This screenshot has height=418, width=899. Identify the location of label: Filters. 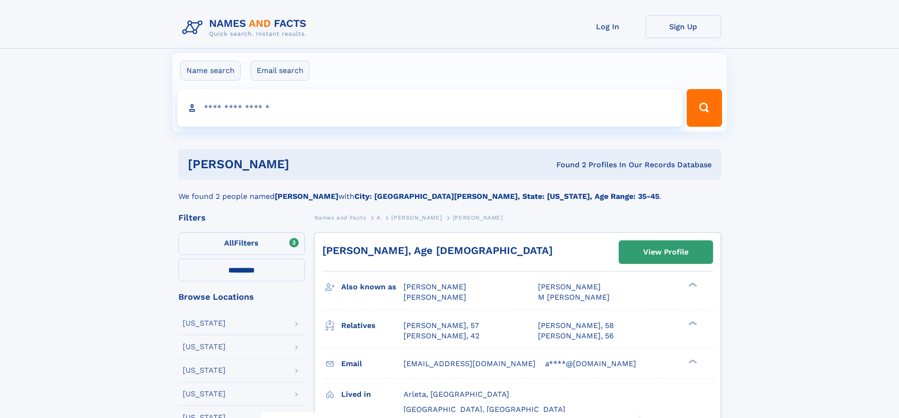
(242, 244).